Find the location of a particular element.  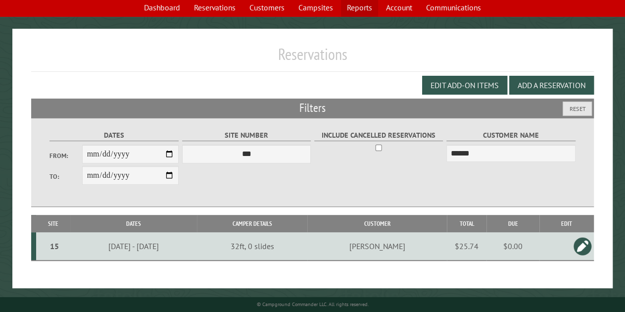

label: Site Number is located at coordinates (247, 135).